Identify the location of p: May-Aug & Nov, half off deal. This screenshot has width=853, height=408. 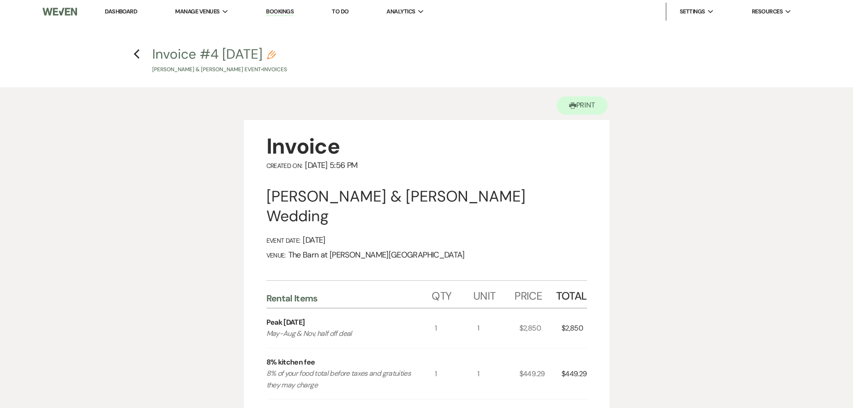
(342, 334).